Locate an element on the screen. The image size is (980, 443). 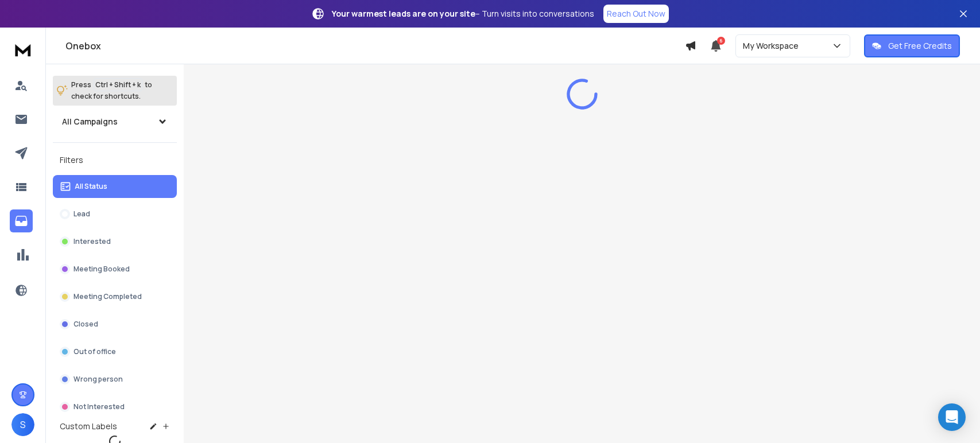
button: Out of office is located at coordinates (115, 352).